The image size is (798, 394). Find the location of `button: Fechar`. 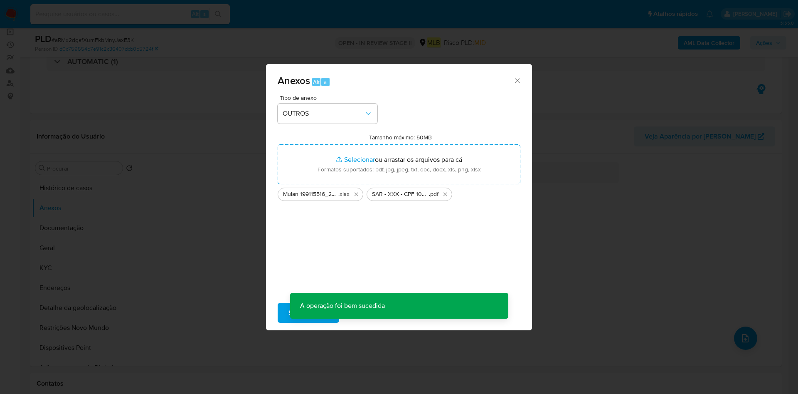

button: Fechar is located at coordinates (517, 80).